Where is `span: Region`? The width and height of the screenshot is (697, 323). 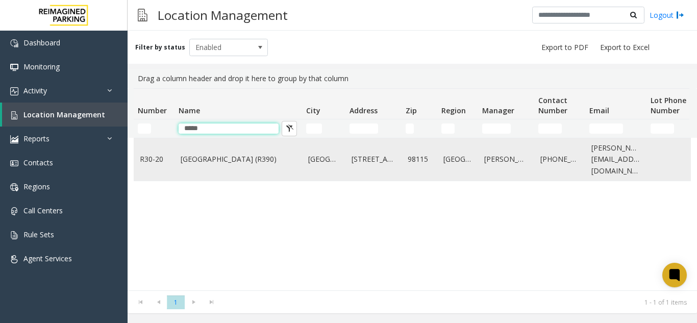
span: Region is located at coordinates (454, 110).